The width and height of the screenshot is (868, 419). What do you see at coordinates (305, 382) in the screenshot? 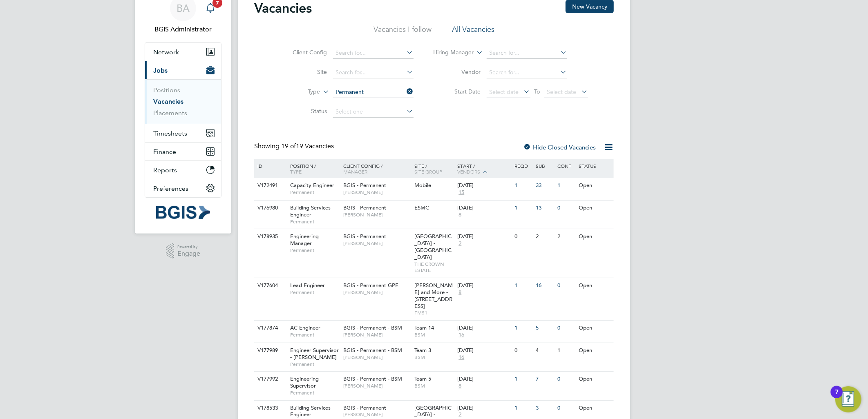
I see `span: Engineering Supervisor` at bounding box center [305, 382].